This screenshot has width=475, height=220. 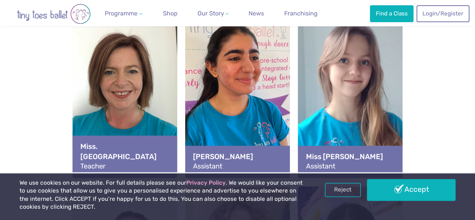 I want to click on a: News, so click(x=256, y=14).